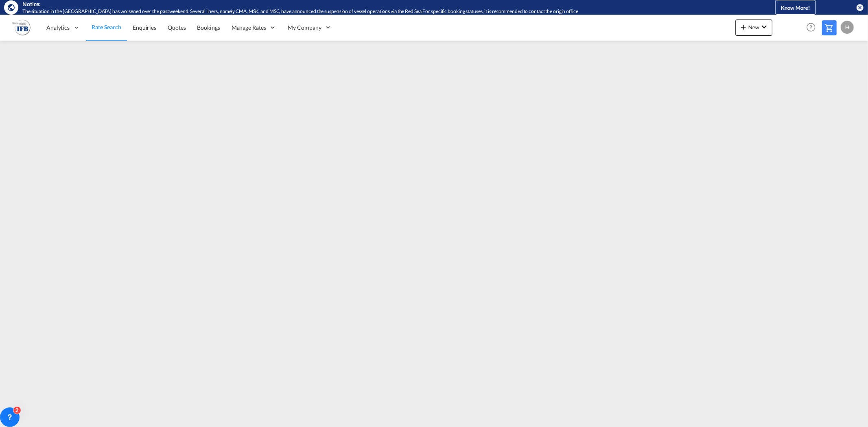 This screenshot has height=427, width=868. What do you see at coordinates (209, 27) in the screenshot?
I see `a: Bookings` at bounding box center [209, 27].